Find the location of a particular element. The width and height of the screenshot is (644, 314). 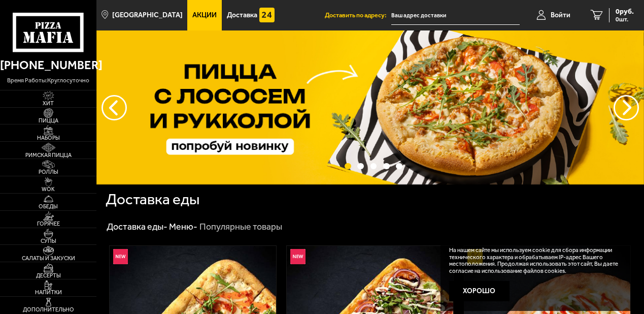

div: Популярные товары is located at coordinates (241, 227).